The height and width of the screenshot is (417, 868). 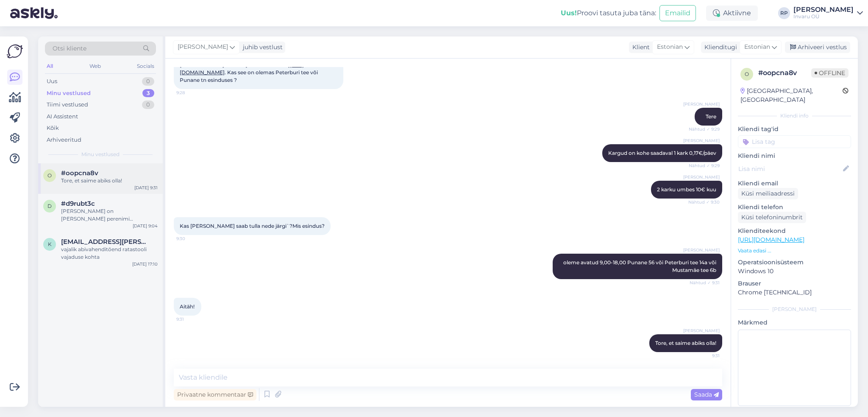 I want to click on div: Invaru OÜ, so click(x=824, y=16).